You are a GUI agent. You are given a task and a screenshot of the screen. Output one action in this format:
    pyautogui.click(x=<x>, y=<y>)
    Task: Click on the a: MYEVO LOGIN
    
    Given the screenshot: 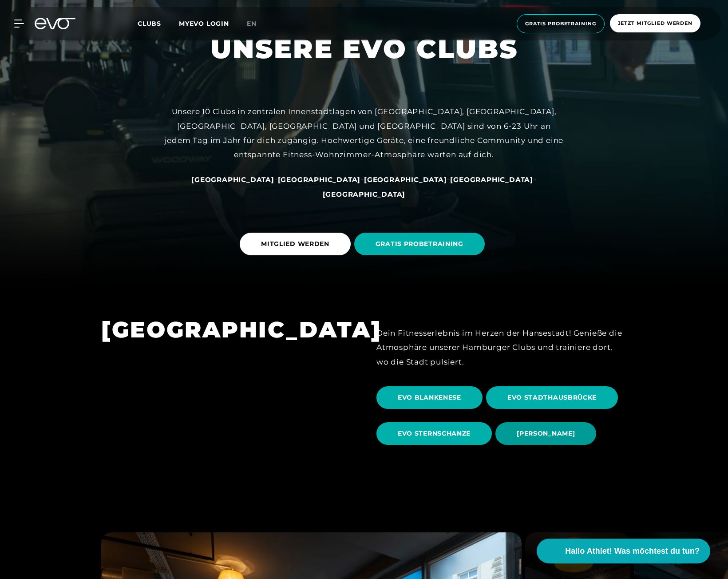 What is the action you would take?
    pyautogui.click(x=204, y=24)
    